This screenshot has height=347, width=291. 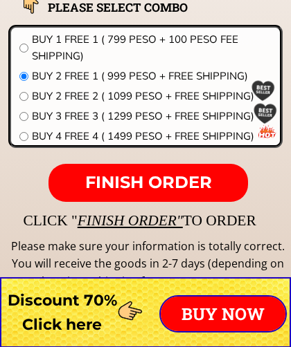 I want to click on p: BUY NOW, so click(x=223, y=314).